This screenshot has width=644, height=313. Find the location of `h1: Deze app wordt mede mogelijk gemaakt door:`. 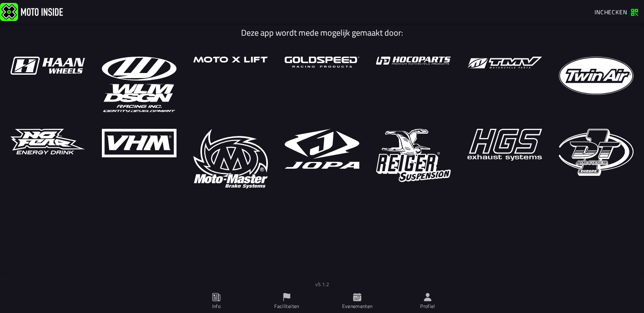

h1: Deze app wordt mede mogelijk gemaakt door: is located at coordinates (322, 33).